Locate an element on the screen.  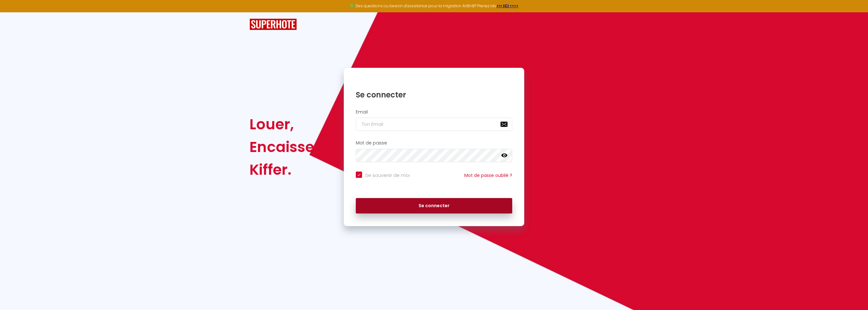
h1: Se connecter is located at coordinates (434, 95).